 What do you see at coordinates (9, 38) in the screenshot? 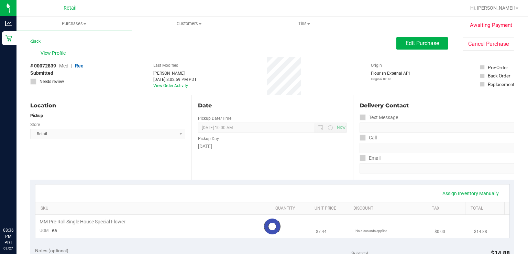
I see `inline-svg: Retail` at bounding box center [9, 38].